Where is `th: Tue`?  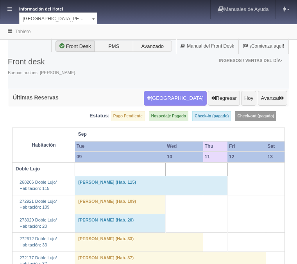
th: Tue is located at coordinates (120, 146).